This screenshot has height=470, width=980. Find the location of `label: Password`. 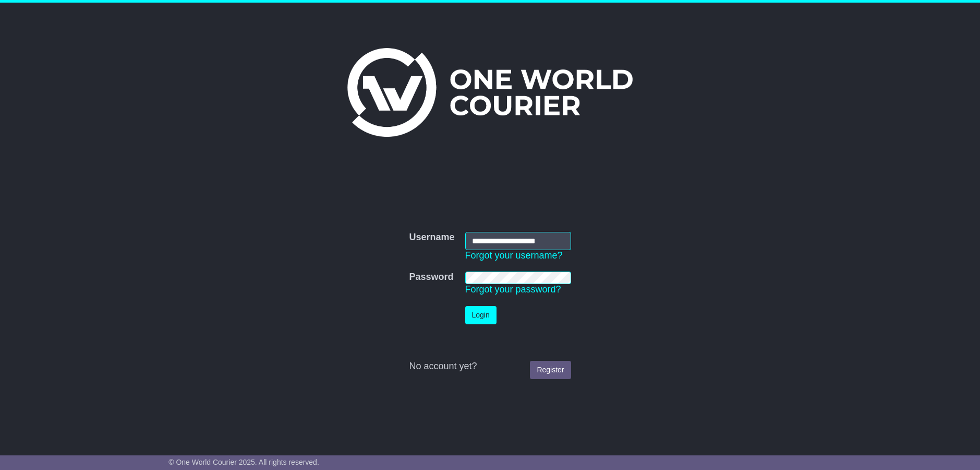

label: Password is located at coordinates (431, 277).